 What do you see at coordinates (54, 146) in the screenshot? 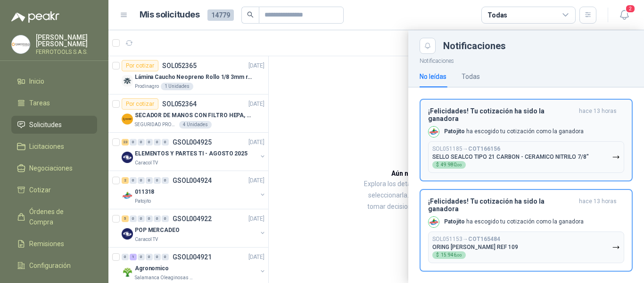
I see `a: Licitaciones` at bounding box center [54, 146].